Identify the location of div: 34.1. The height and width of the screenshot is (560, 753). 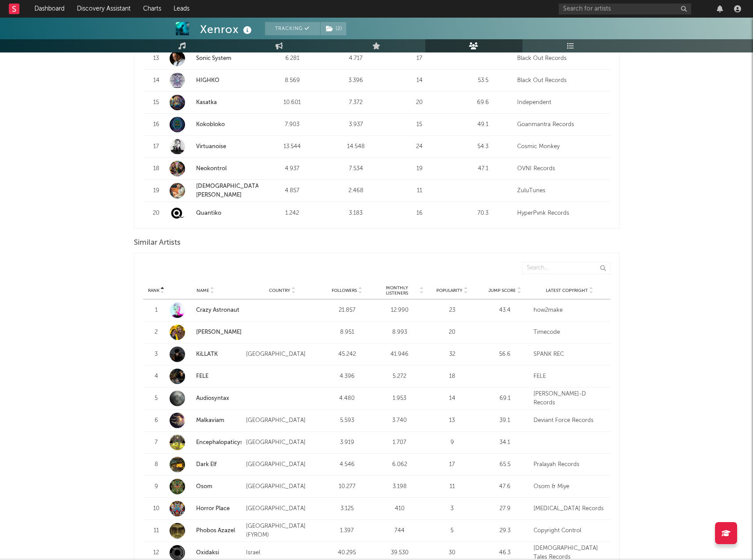
(505, 443).